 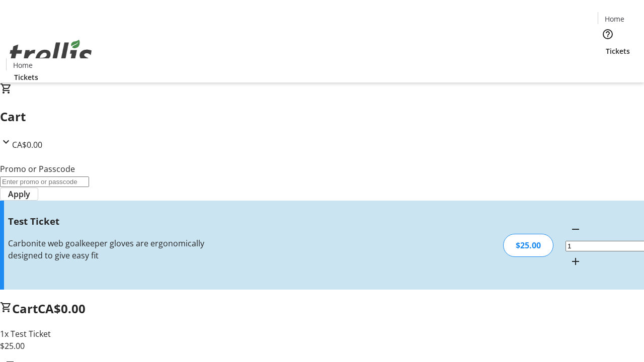 What do you see at coordinates (118, 221) in the screenshot?
I see `h3: Test Ticket` at bounding box center [118, 221].